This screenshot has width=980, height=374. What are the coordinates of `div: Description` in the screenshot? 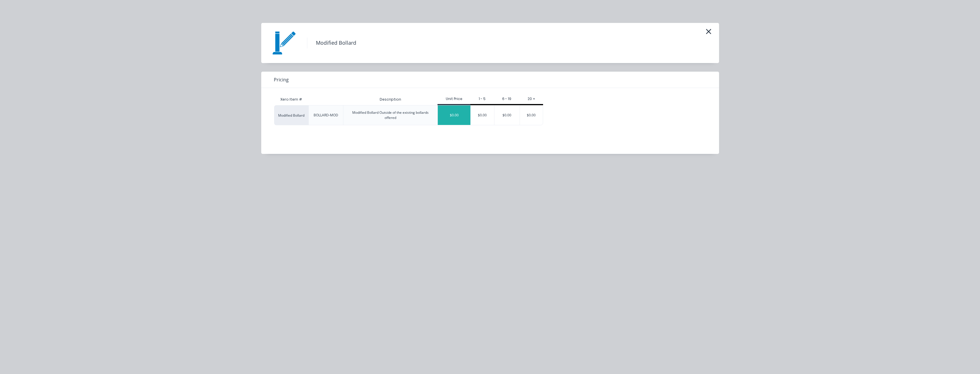 It's located at (390, 99).